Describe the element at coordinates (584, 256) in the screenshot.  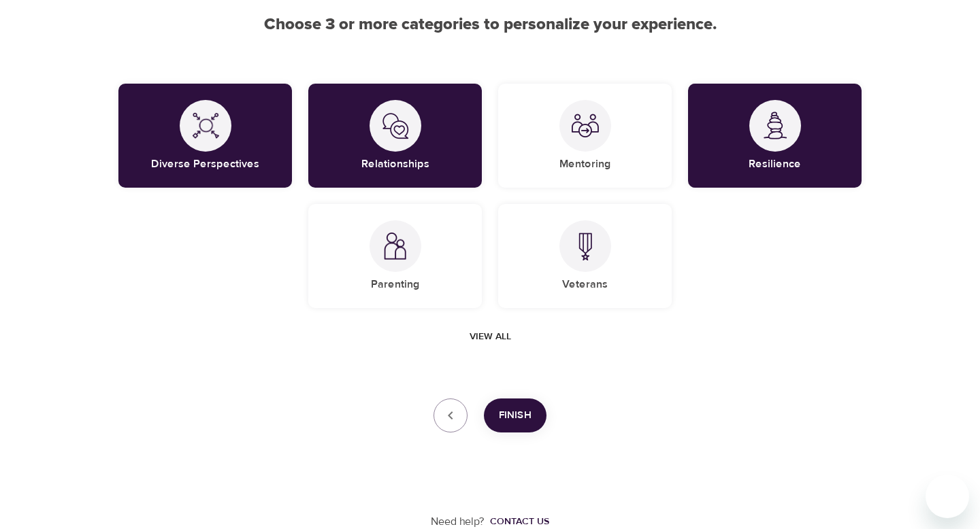
I see `div: VeteransVeterans` at that location.